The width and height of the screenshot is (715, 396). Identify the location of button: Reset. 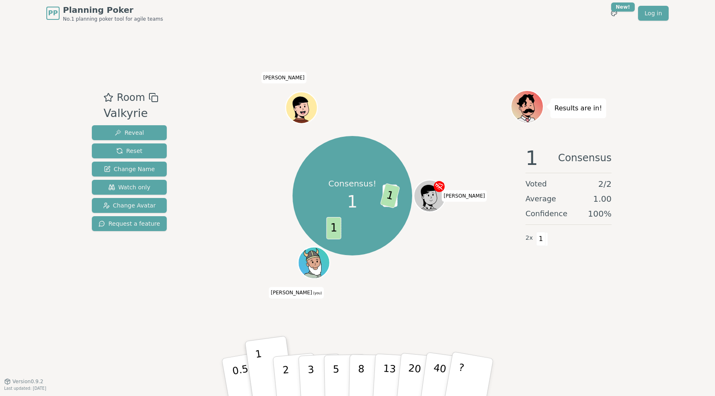
(129, 151).